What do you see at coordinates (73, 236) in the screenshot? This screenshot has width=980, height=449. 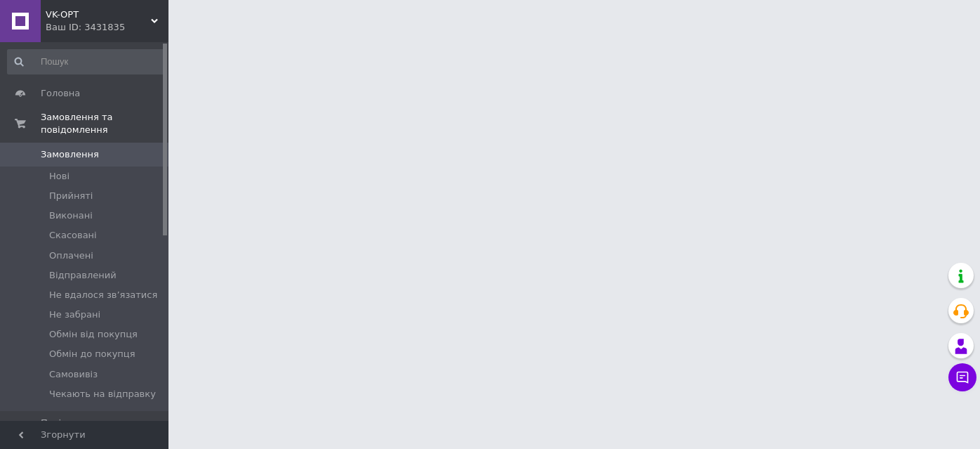 I see `span: Скасовані` at bounding box center [73, 236].